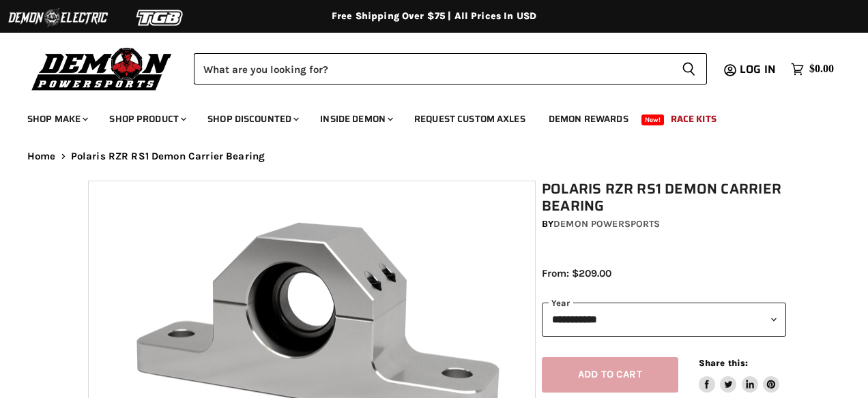 The height and width of the screenshot is (398, 868). I want to click on ul: Main menu, so click(424, 116).